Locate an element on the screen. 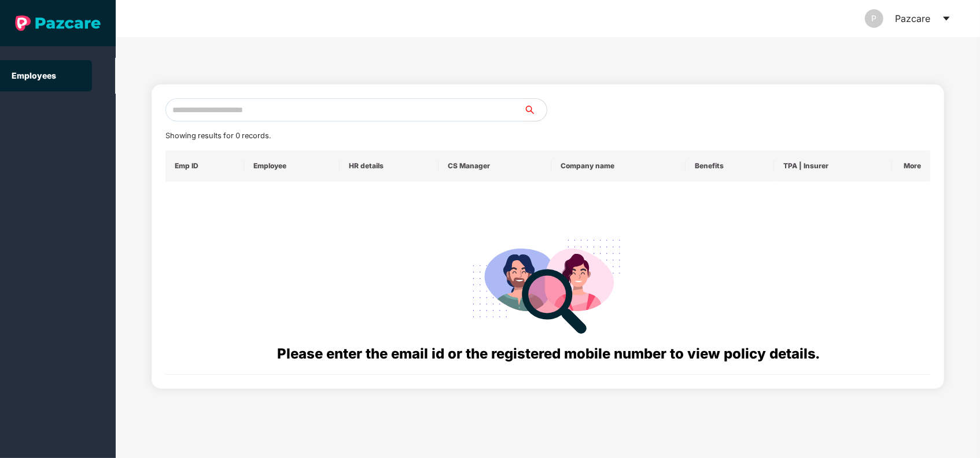 The width and height of the screenshot is (980, 458). th: CS Manager is located at coordinates (495, 166).